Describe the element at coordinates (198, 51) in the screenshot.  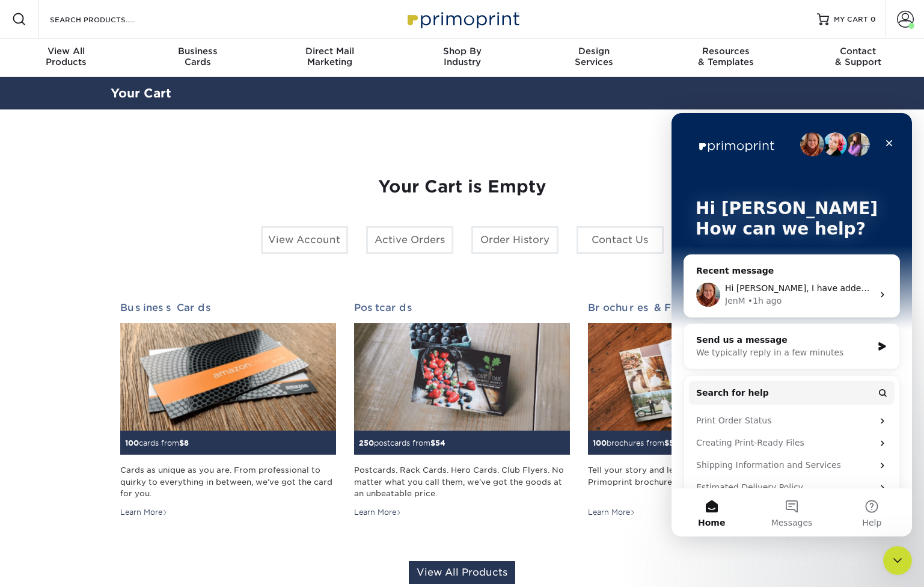
I see `span: Business` at that location.